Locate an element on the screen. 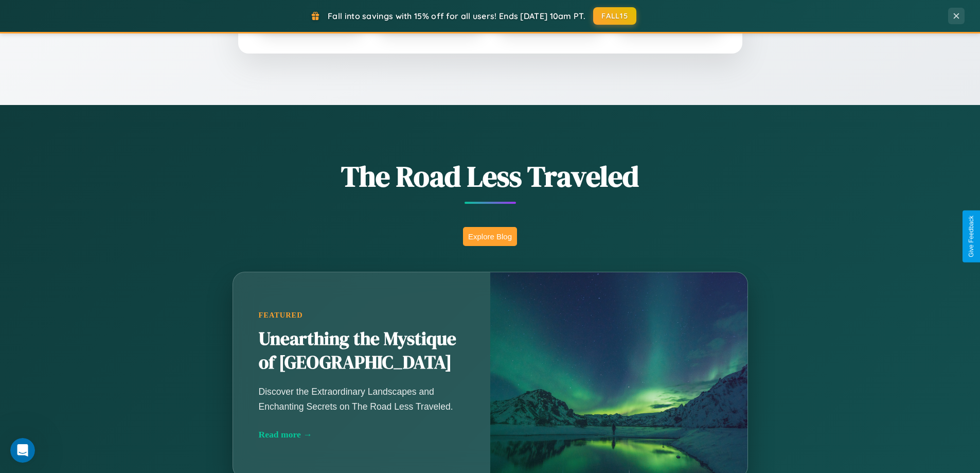 The image size is (980, 473). div: Featured is located at coordinates (361, 315).